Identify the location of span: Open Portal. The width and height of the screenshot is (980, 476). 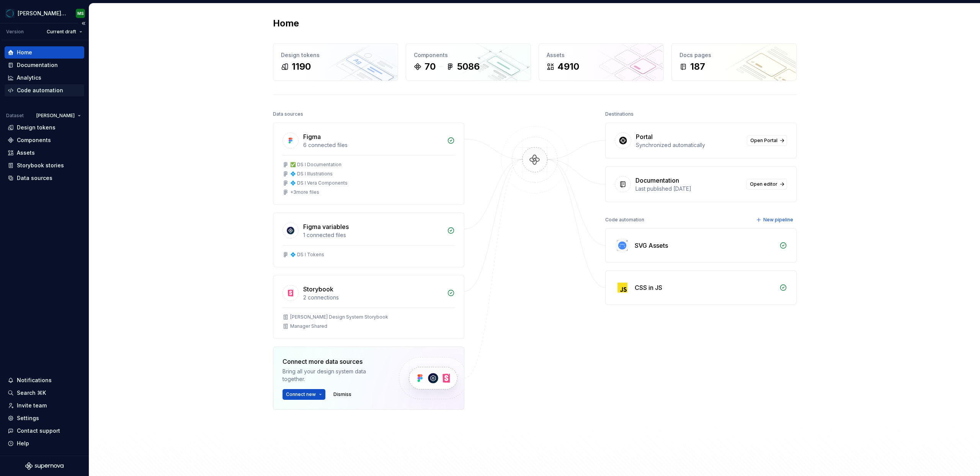
(764, 141).